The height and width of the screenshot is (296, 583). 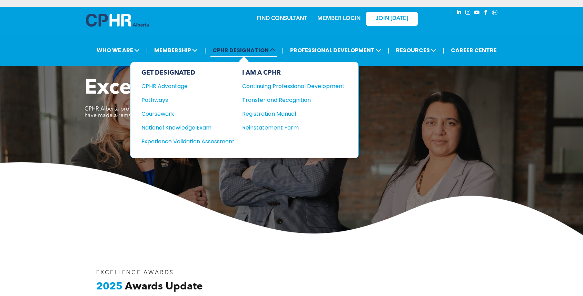 I want to click on div: CPHR Advantage, so click(x=183, y=86).